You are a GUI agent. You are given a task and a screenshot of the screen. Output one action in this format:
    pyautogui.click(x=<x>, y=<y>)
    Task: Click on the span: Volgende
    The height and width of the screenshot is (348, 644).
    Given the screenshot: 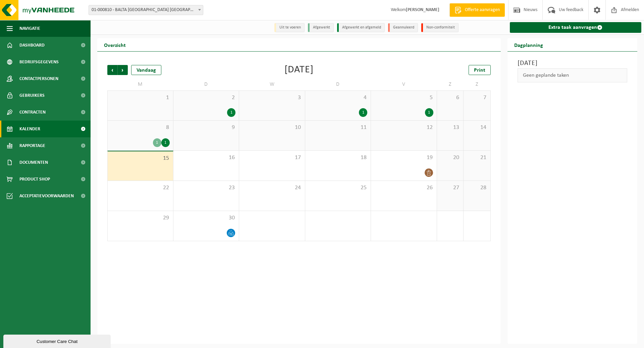 What is the action you would take?
    pyautogui.click(x=123, y=70)
    